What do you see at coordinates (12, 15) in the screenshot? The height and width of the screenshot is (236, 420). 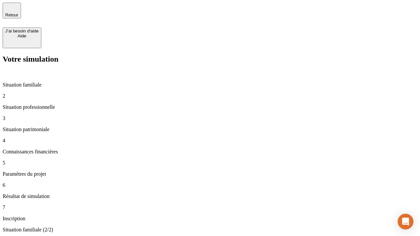 I see `span: Retour` at bounding box center [12, 15].